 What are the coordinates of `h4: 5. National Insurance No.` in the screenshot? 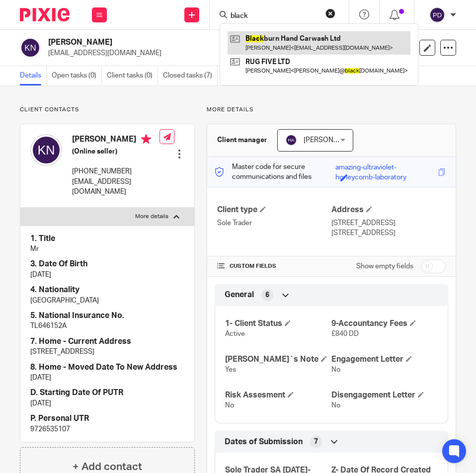 It's located at (107, 316).